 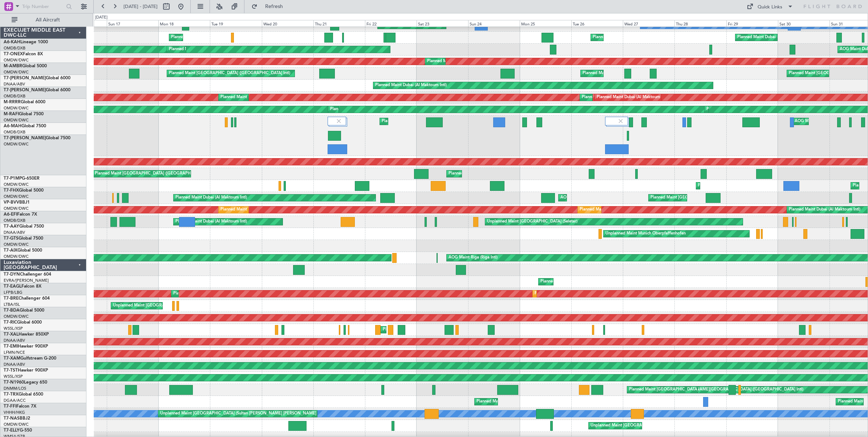 I want to click on span: A6-EFI, so click(x=10, y=214).